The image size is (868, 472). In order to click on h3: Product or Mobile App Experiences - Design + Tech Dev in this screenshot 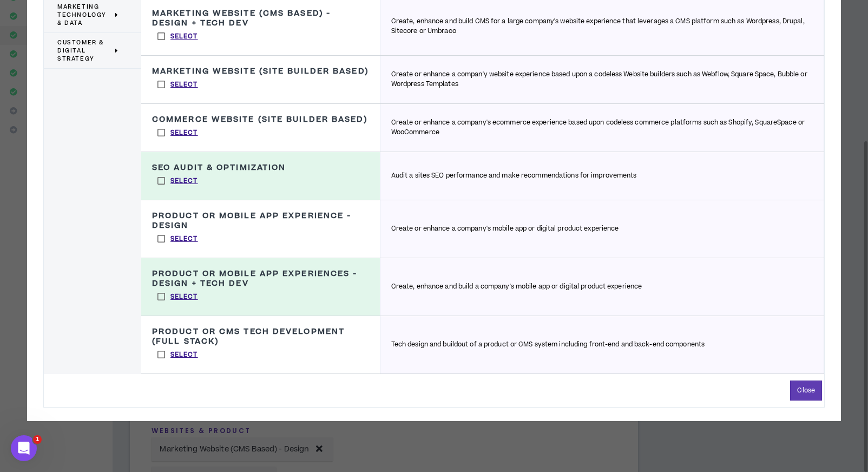, I will do `click(260, 279)`.